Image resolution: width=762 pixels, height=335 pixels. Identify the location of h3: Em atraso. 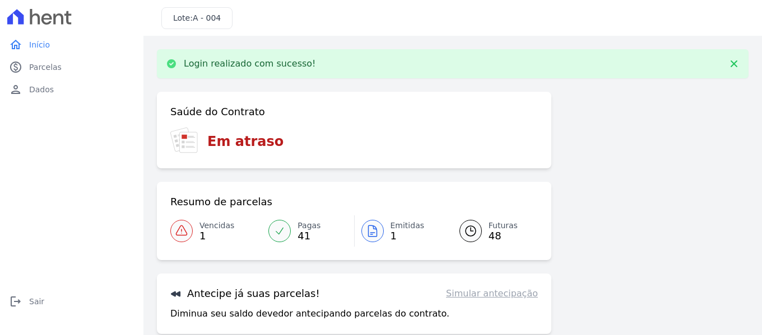
(245, 142).